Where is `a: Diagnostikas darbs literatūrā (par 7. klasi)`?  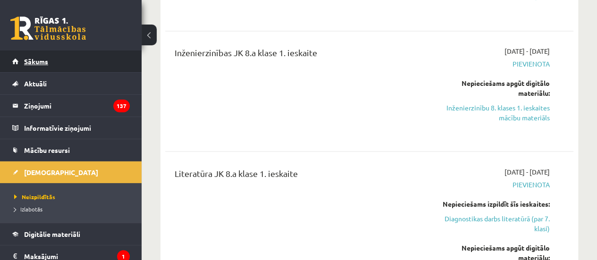 a: Diagnostikas darbs literatūrā (par 7. klasi) is located at coordinates (492, 223).